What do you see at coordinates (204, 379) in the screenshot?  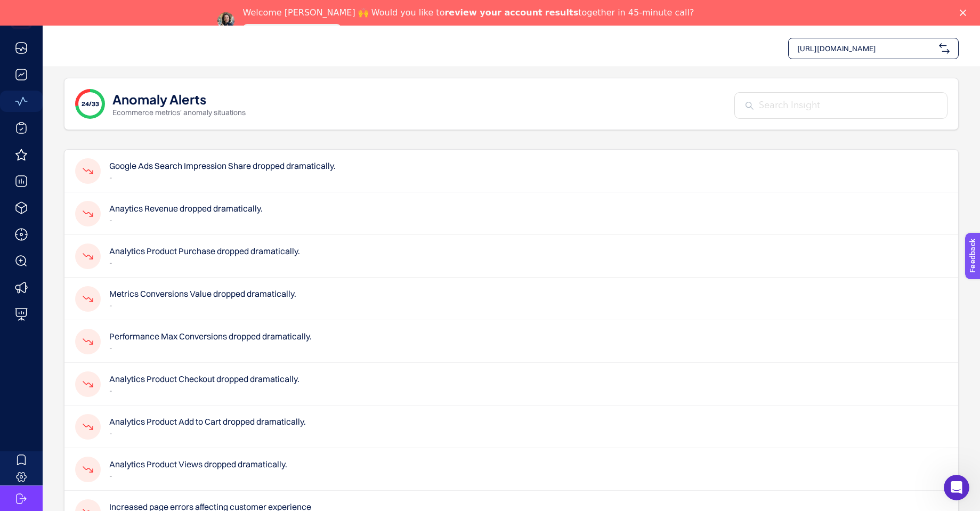 I see `h4: Analytics Product Checkout dropped dramatically.` at bounding box center [204, 379].